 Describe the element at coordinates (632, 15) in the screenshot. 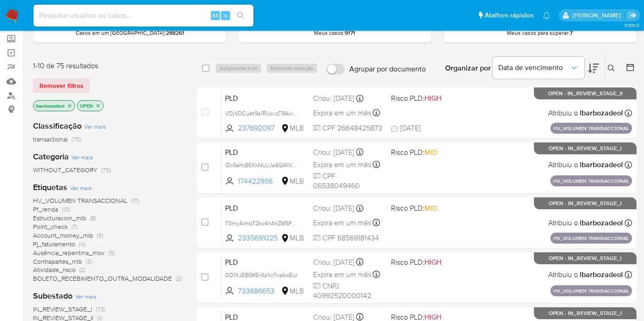

I see `a: Sair` at that location.